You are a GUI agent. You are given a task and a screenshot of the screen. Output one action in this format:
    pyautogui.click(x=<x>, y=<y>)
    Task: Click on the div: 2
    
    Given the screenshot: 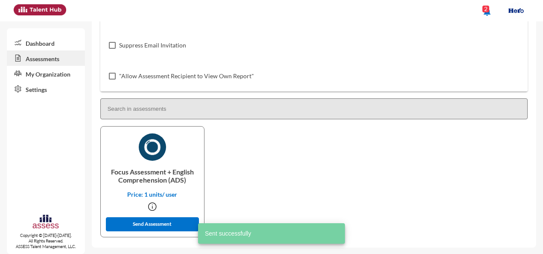 What is the action you would take?
    pyautogui.click(x=486, y=9)
    